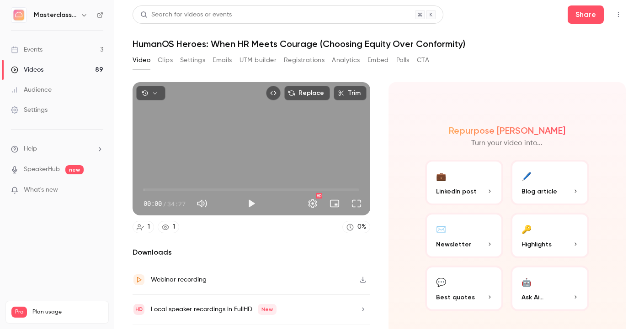 The image size is (644, 329). Describe the element at coordinates (456, 191) in the screenshot. I see `span: LinkedIn post` at that location.